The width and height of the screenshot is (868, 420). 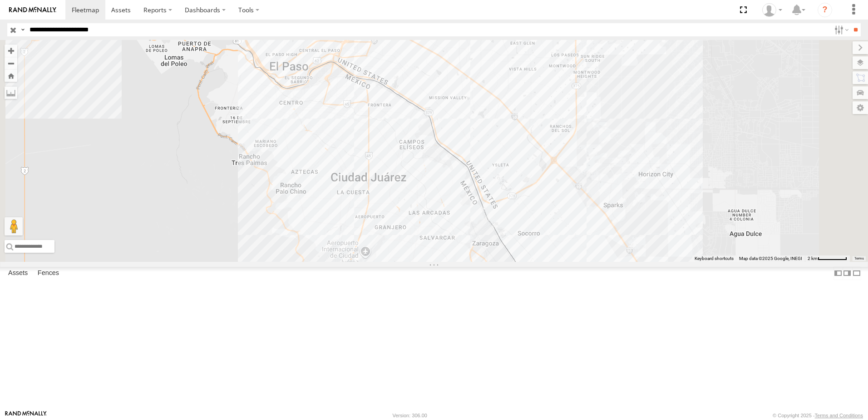 What do you see at coordinates (772, 10) in the screenshot?
I see `div: omar hernandez` at bounding box center [772, 10].